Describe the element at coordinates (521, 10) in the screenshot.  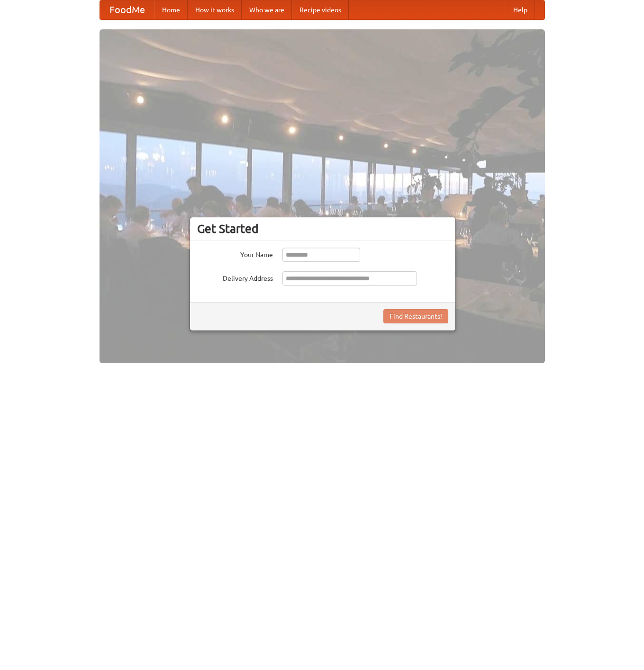
I see `a: Help` at that location.